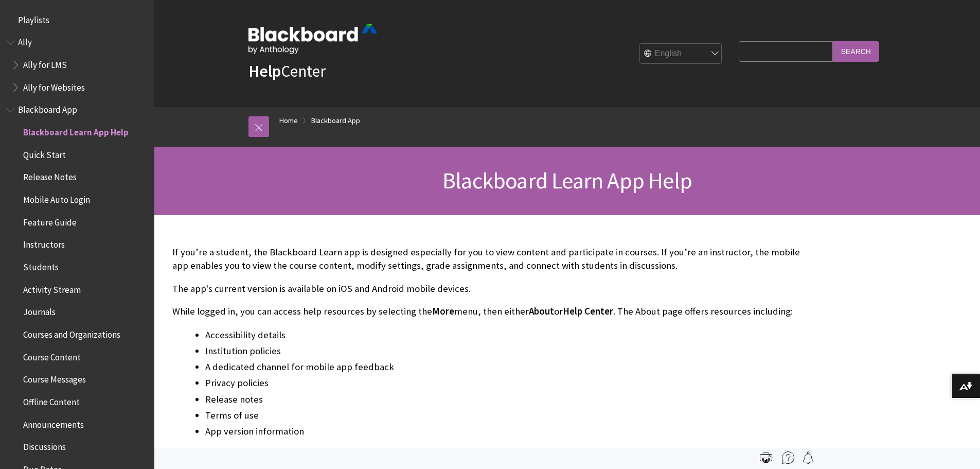 This screenshot has width=980, height=469. Describe the element at coordinates (681, 54) in the screenshot. I see `select: Site Language Selector` at that location.